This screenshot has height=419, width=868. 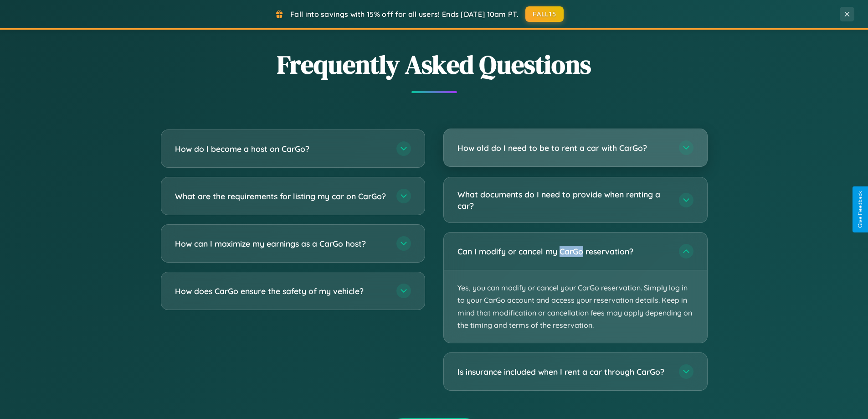 What do you see at coordinates (564, 372) in the screenshot?
I see `h3: Is insurance included when I rent a car through CarGo?` at bounding box center [564, 372].